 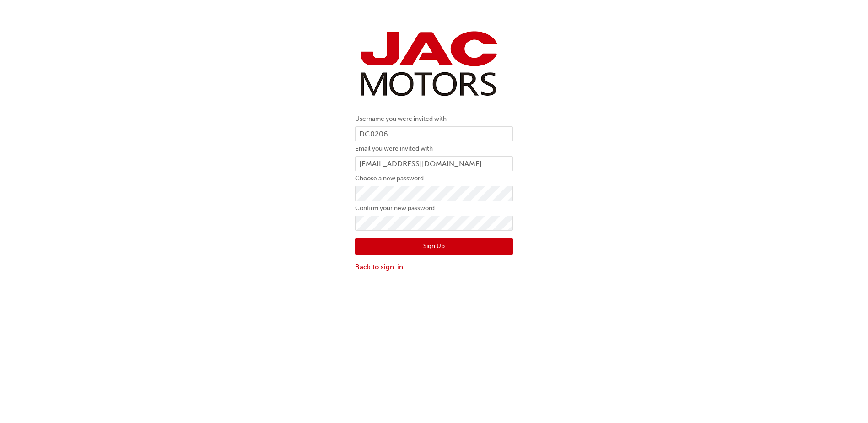 What do you see at coordinates (434, 267) in the screenshot?
I see `a: Back to sign-in` at bounding box center [434, 267].